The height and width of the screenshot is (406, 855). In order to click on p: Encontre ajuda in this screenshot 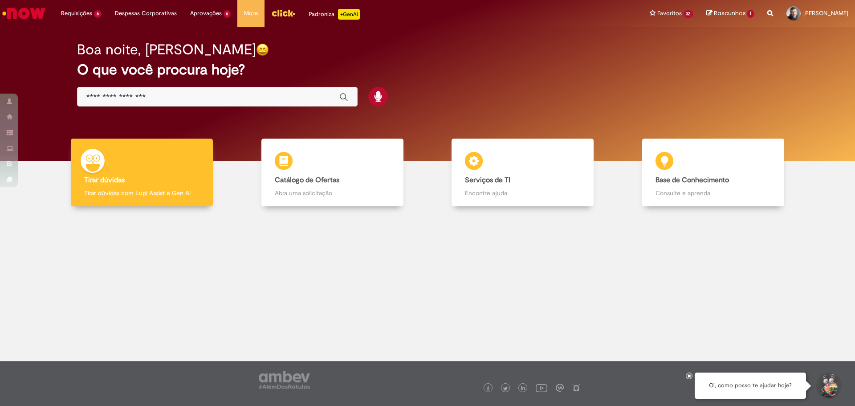, I will do `click(522, 193)`.